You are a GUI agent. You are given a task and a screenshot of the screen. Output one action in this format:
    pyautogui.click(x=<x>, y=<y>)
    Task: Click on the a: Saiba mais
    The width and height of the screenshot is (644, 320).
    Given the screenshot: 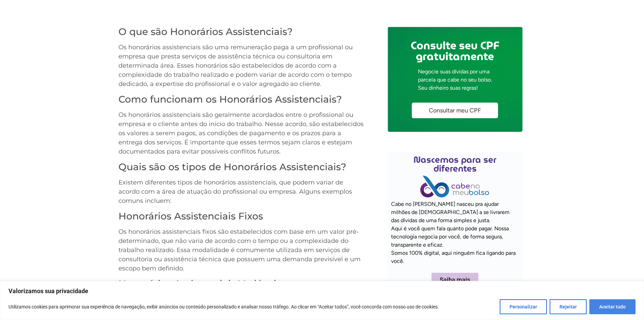 What is the action you would take?
    pyautogui.click(x=455, y=280)
    